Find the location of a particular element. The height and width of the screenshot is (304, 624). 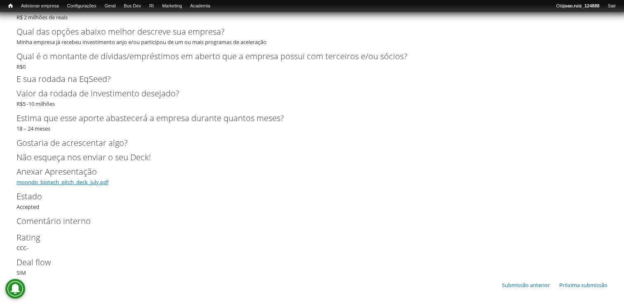

a: Próxima submissão is located at coordinates (583, 285).